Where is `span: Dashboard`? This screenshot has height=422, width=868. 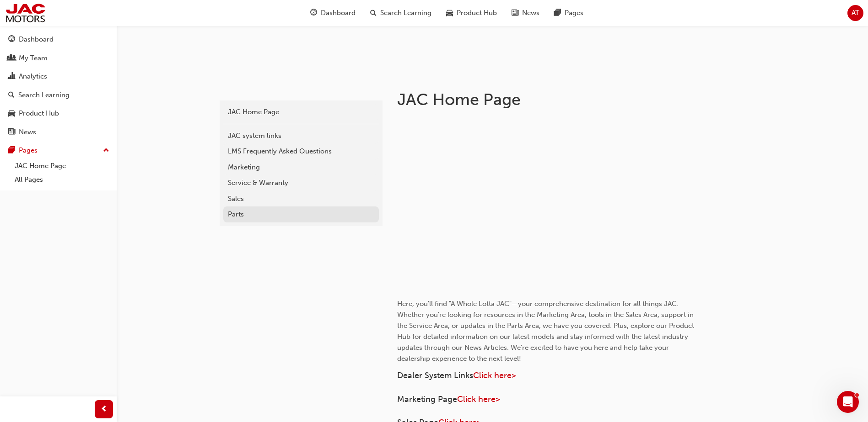 span: Dashboard is located at coordinates (338, 12).